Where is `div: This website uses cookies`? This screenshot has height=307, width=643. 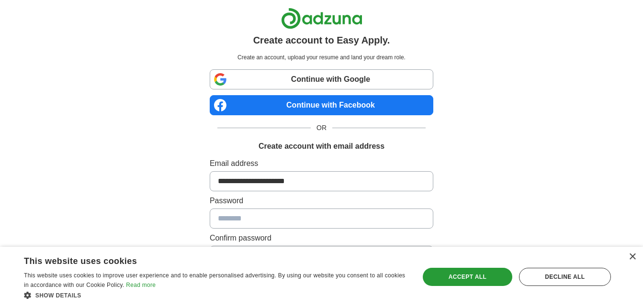
div: This website uses cookies is located at coordinates (203, 260).